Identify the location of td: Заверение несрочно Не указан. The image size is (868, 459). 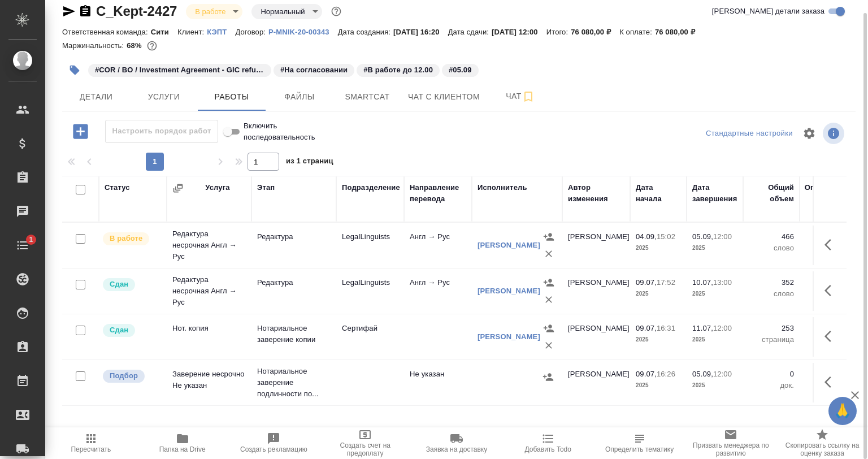
(209, 383).